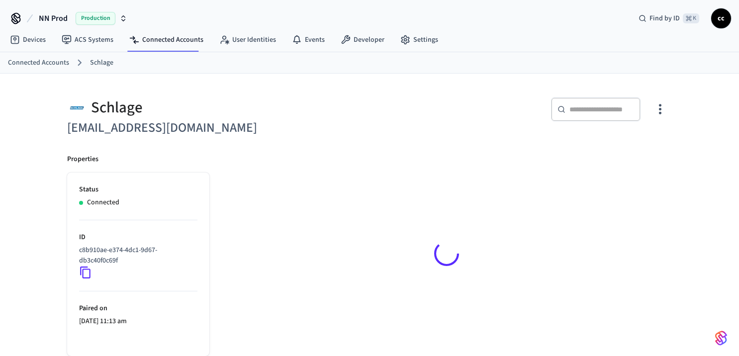 This screenshot has width=739, height=356. Describe the element at coordinates (95, 18) in the screenshot. I see `span: Production` at that location.